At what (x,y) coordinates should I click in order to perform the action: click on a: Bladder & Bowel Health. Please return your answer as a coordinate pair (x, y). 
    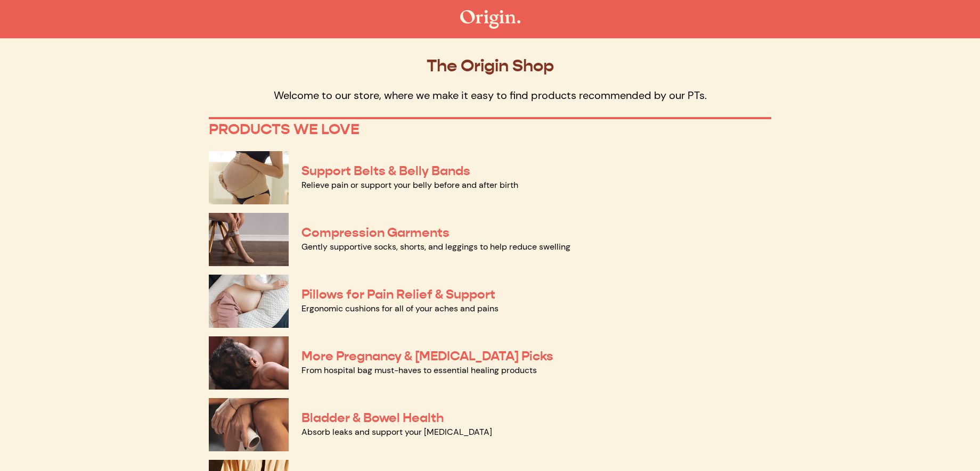
    Looking at the image, I should click on (373, 418).